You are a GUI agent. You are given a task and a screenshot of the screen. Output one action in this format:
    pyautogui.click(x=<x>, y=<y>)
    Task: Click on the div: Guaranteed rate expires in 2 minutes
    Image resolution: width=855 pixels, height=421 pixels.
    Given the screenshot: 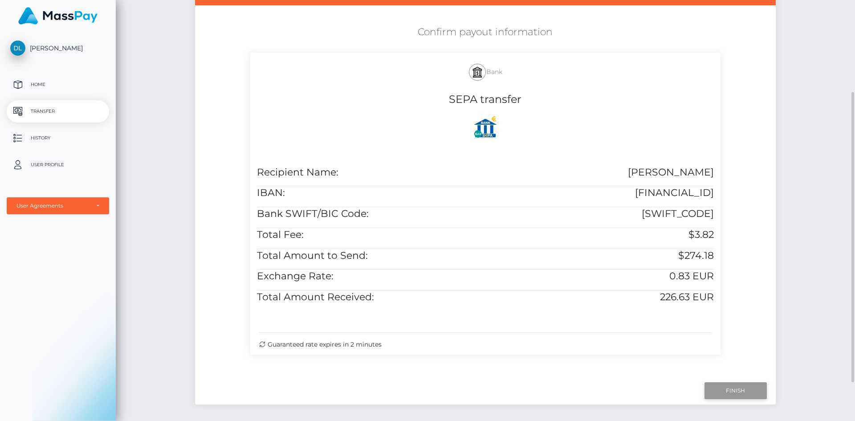 What is the action you would take?
    pyautogui.click(x=485, y=344)
    